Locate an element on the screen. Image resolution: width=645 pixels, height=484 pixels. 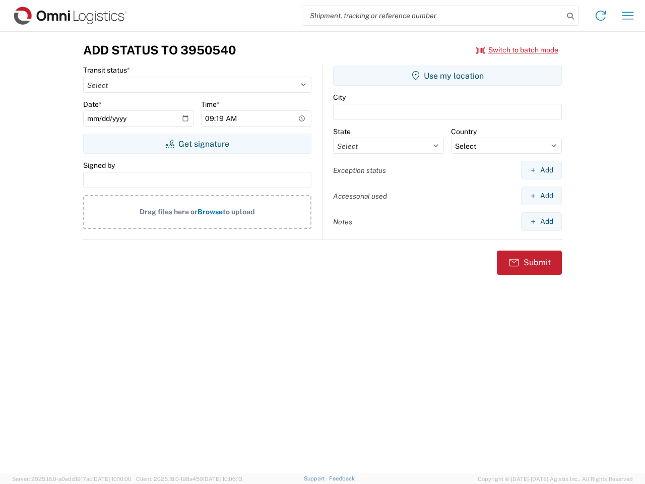
label: Signed by is located at coordinates (99, 165).